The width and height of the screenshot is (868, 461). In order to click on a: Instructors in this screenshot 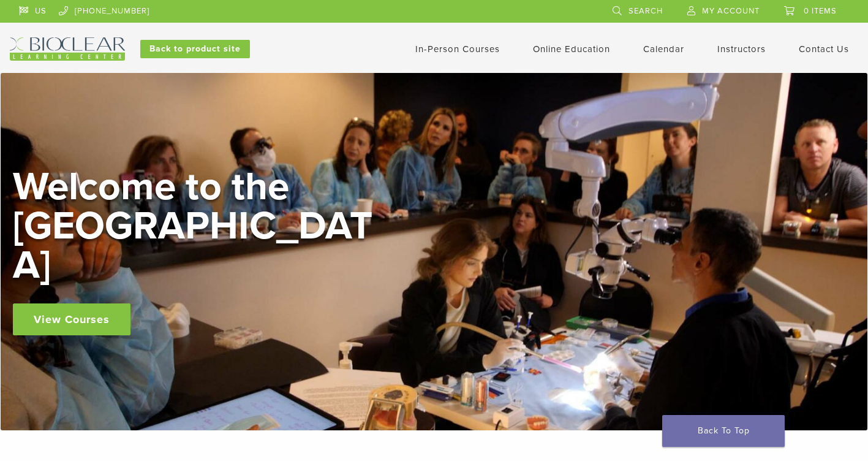, I will do `click(741, 49)`.